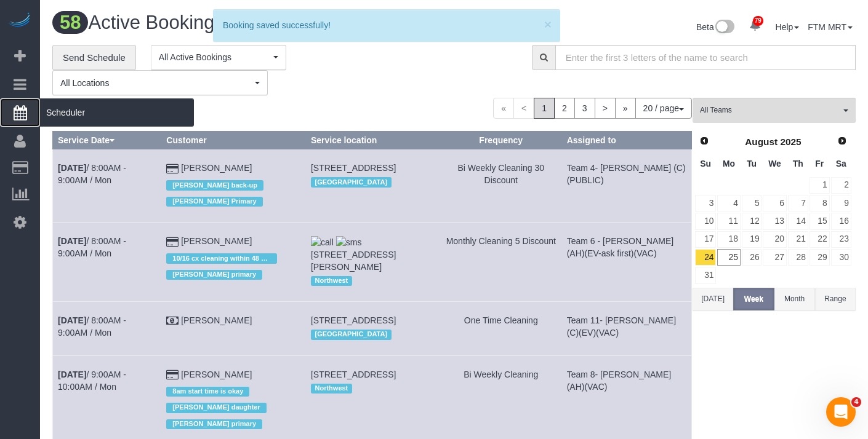 This screenshot has height=439, width=868. Describe the element at coordinates (214, 57) in the screenshot. I see `span: All Active Bookings` at that location.